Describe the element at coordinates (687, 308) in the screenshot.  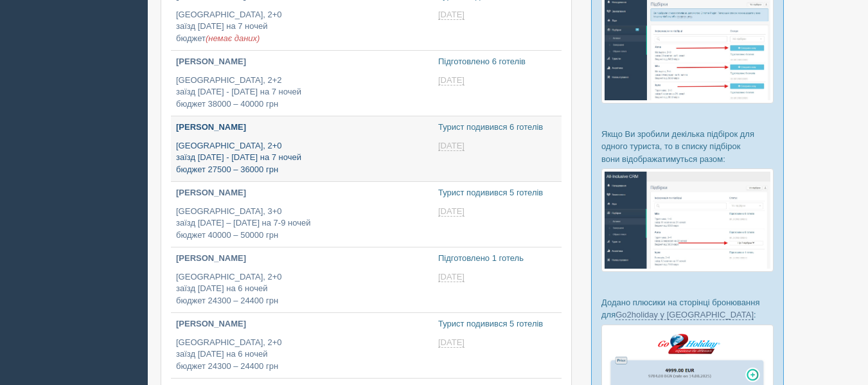
I see `p: Додано плюсики на сторінці бронювання для :` at that location.